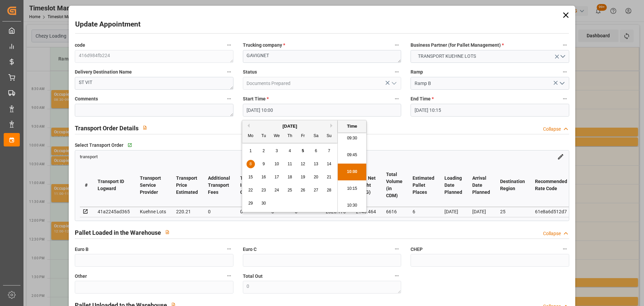 The image size is (644, 306). I want to click on a: transport, so click(89, 156).